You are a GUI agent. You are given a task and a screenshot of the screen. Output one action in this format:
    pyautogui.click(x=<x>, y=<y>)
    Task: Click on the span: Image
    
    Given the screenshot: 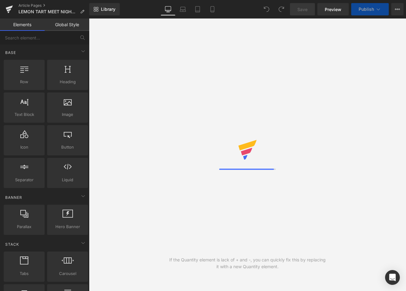 What is the action you would take?
    pyautogui.click(x=67, y=114)
    